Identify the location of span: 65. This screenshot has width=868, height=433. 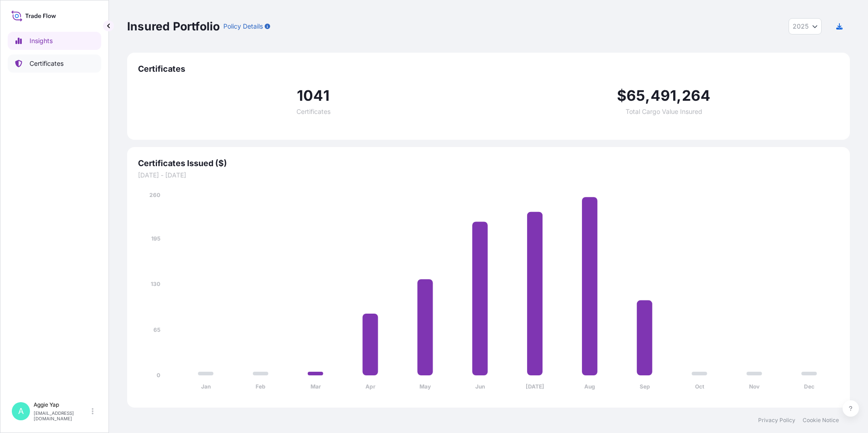
(635, 95).